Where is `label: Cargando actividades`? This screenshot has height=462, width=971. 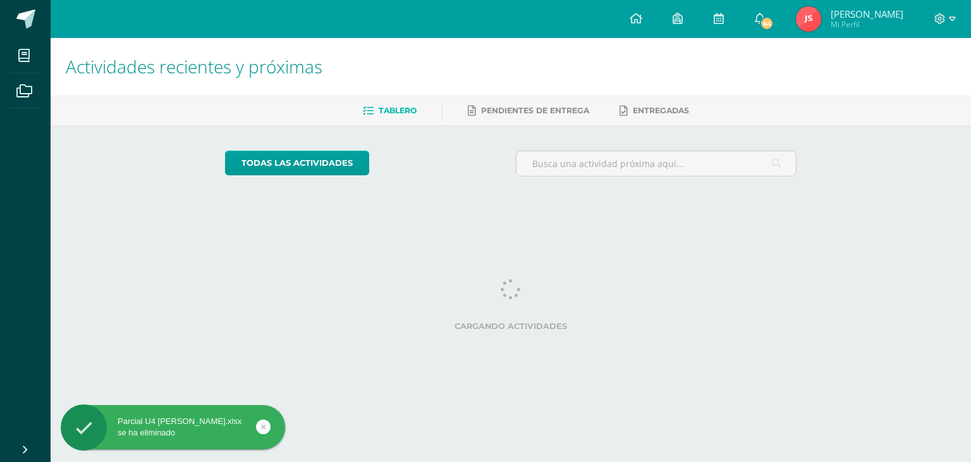
label: Cargando actividades is located at coordinates (511, 326).